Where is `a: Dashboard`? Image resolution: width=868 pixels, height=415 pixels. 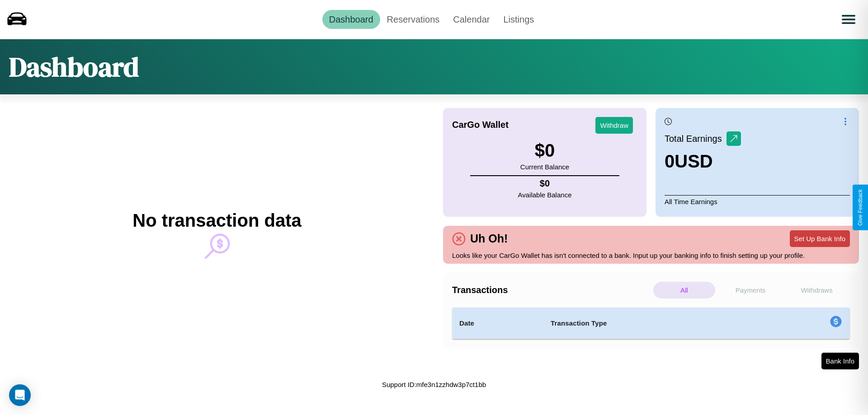
a: Dashboard is located at coordinates (351, 20).